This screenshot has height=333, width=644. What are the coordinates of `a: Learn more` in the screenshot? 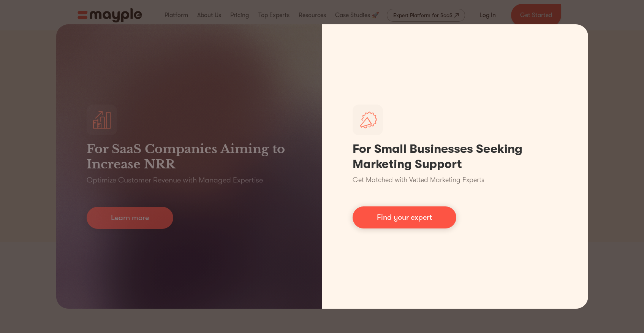 It's located at (130, 218).